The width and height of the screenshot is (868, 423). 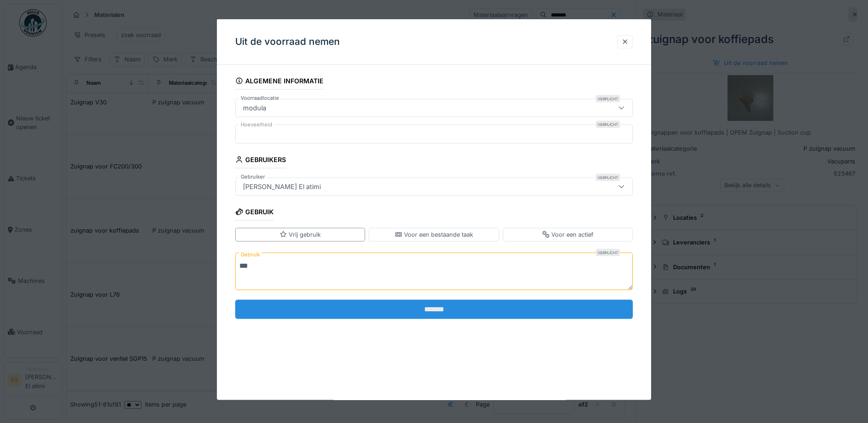 I want to click on div: Algemene informatie, so click(x=279, y=82).